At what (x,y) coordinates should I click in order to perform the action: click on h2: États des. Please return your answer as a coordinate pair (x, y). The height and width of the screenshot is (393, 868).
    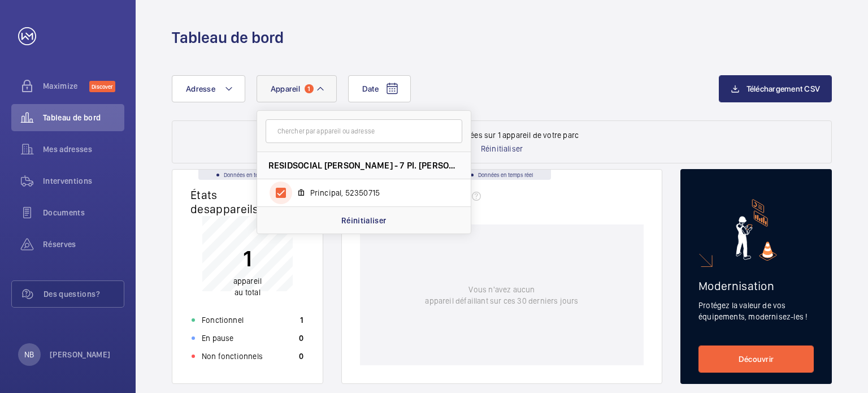
    Looking at the image, I should click on (234, 202).